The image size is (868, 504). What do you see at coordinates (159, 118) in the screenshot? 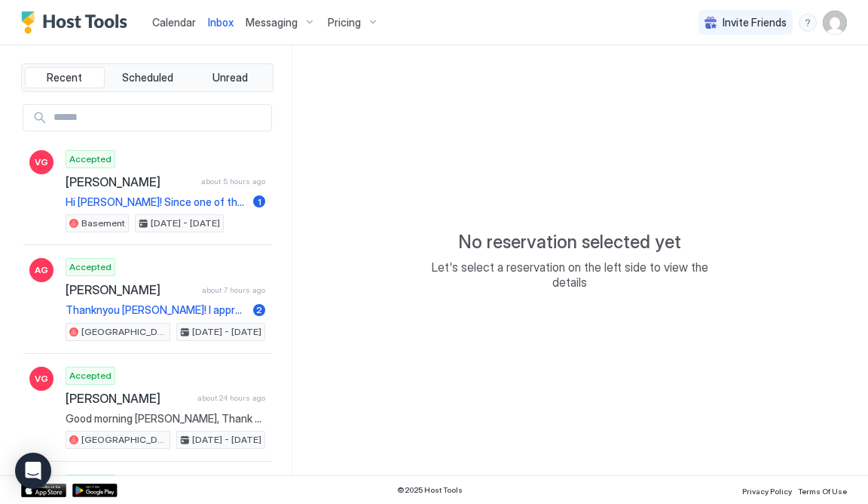
I see `input: Input Field` at bounding box center [159, 118].